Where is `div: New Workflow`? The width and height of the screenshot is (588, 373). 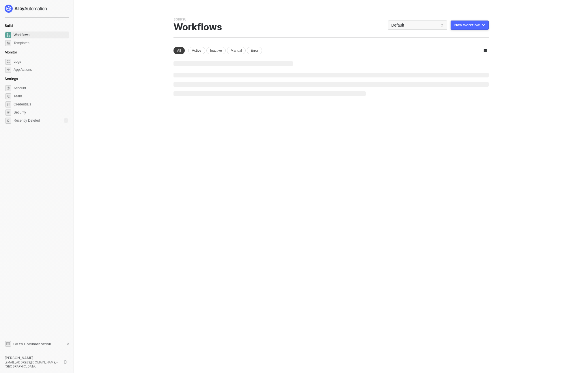
div: New Workflow is located at coordinates (467, 25).